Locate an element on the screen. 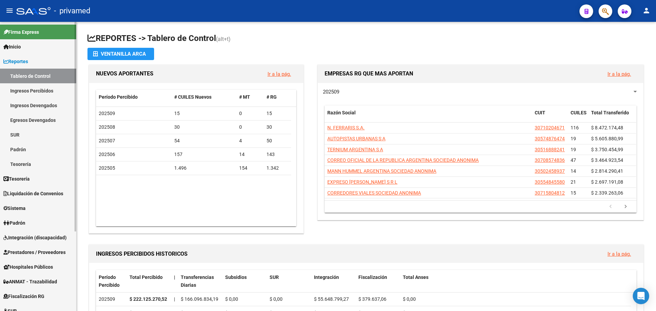  span: SUR is located at coordinates (274, 277).